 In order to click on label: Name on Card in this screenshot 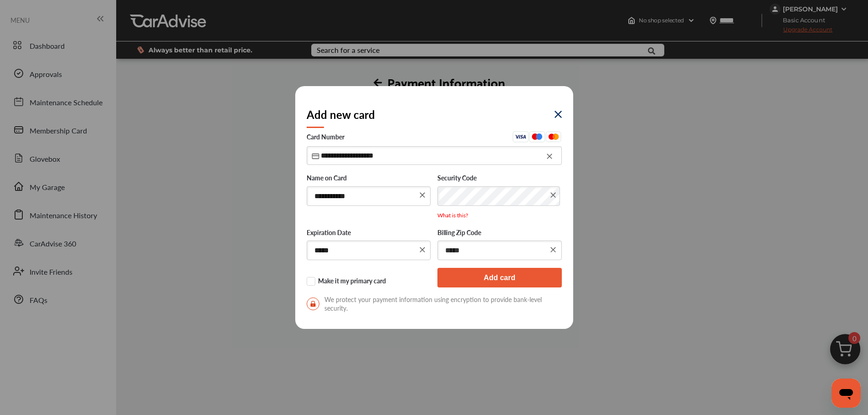, I will do `click(368, 179)`.